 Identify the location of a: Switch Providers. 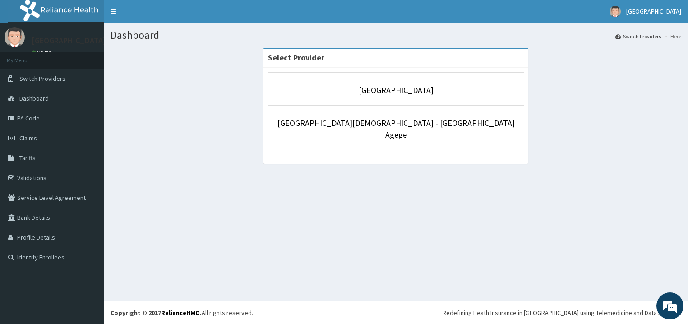
(638, 36).